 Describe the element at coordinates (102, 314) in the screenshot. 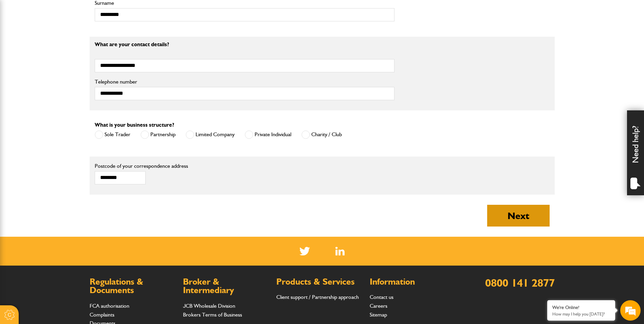

I see `a: Complaints` at that location.